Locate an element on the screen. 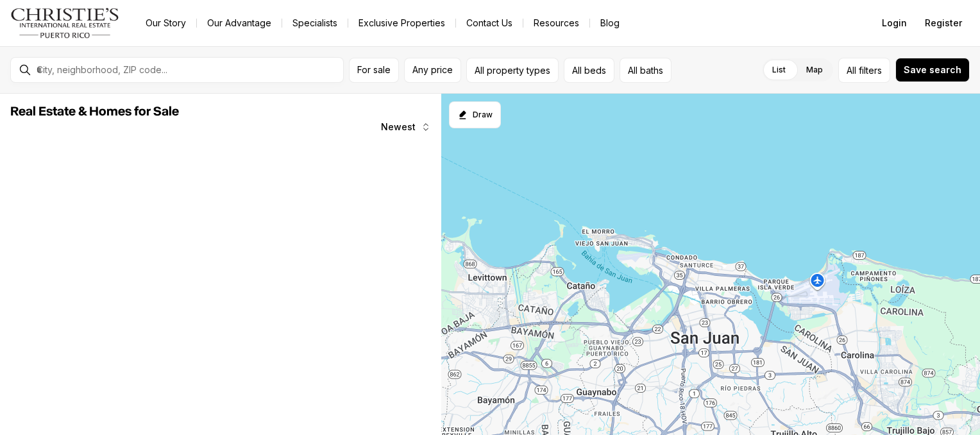 This screenshot has width=980, height=435. button: All baths is located at coordinates (645, 70).